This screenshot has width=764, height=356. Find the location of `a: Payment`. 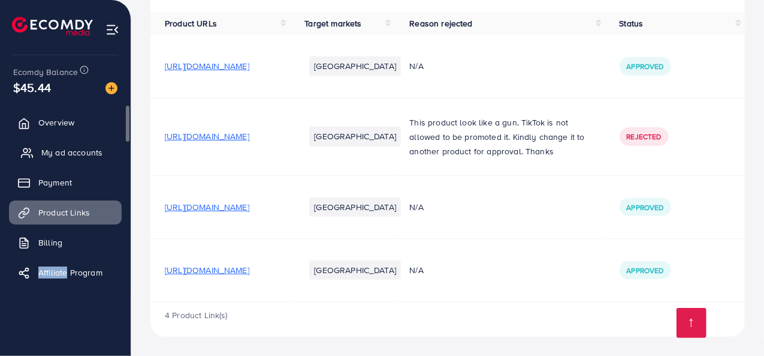

a: Payment is located at coordinates (65, 182).